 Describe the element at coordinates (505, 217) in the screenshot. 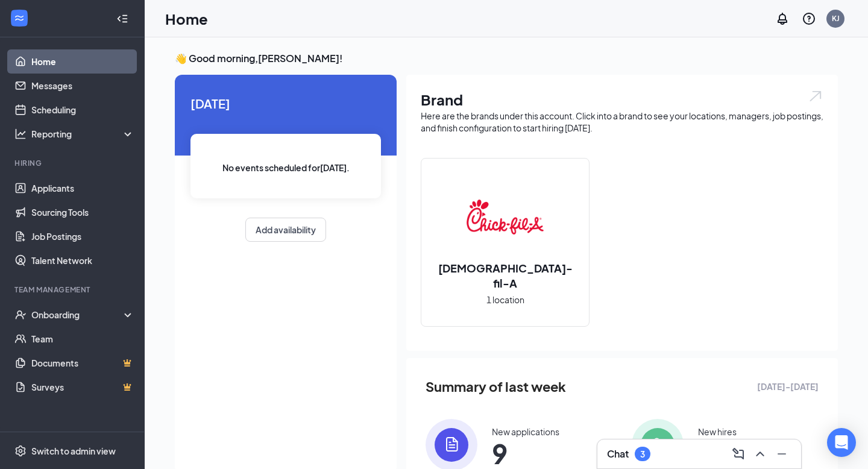

I see `img: Chick-fil-A` at that location.